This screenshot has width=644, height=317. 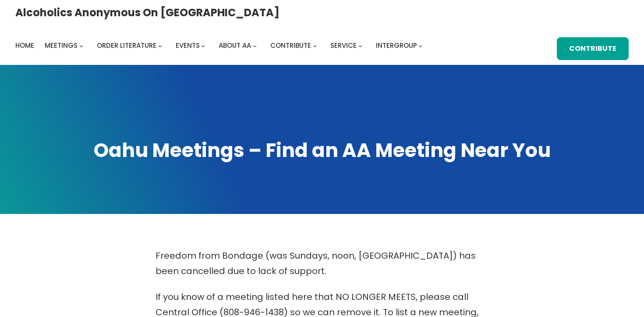 What do you see at coordinates (235, 45) in the screenshot?
I see `a: About AA` at bounding box center [235, 45].